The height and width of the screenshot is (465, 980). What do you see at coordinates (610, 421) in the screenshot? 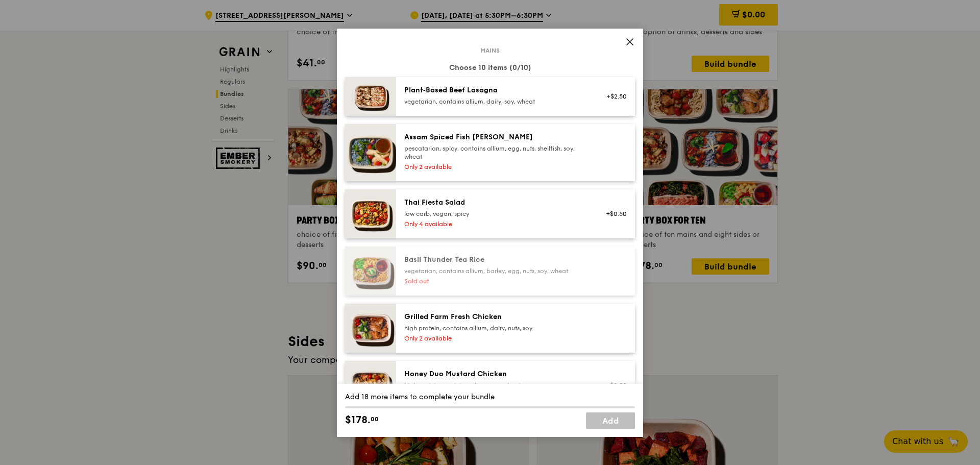
I see `a: Add` at bounding box center [610, 421].